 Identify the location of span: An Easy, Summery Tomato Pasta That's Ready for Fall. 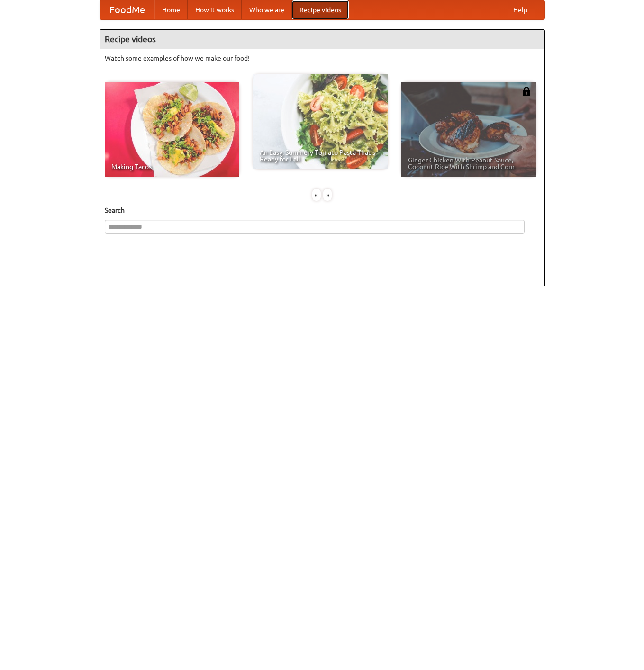
(321, 156).